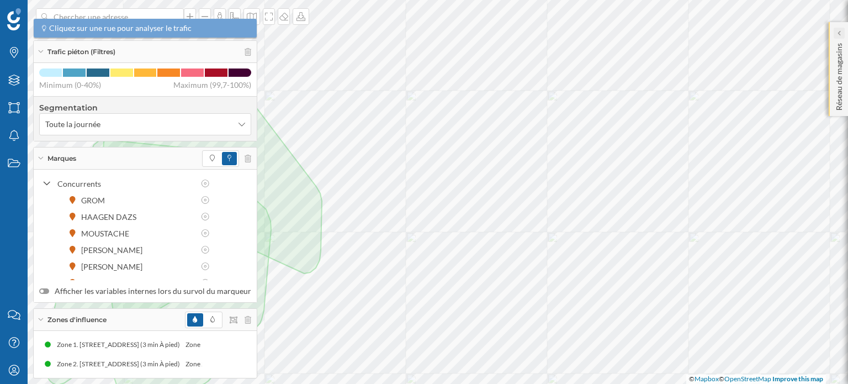 This screenshot has height=384, width=848. What do you see at coordinates (108, 233) in the screenshot?
I see `div: MOUSTACHE` at bounding box center [108, 233].